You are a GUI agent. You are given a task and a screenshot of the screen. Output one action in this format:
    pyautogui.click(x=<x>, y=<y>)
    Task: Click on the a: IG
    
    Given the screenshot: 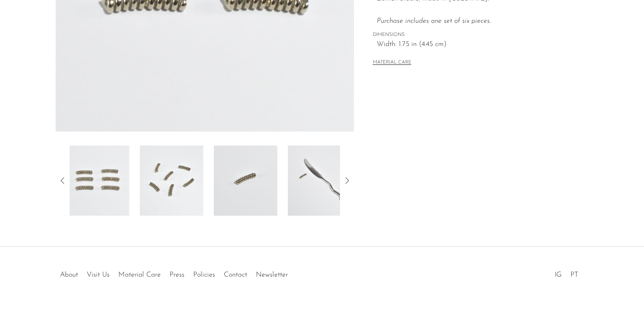 What is the action you would take?
    pyautogui.click(x=558, y=275)
    